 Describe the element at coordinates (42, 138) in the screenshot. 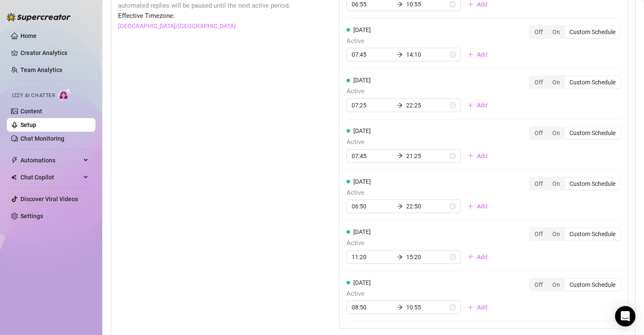

I see `a: Chat Monitoring` at that location.